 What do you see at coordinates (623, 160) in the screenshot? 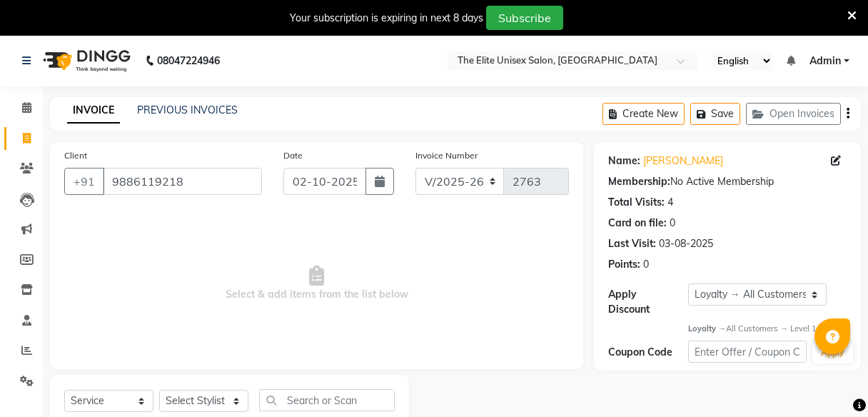
I see `div: Name:` at bounding box center [623, 160].